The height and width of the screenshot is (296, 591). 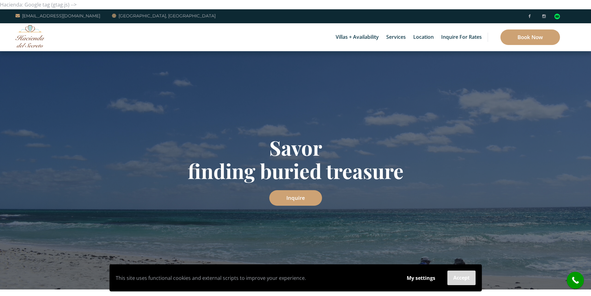 What do you see at coordinates (530, 37) in the screenshot?
I see `a: Book Now` at bounding box center [530, 37].